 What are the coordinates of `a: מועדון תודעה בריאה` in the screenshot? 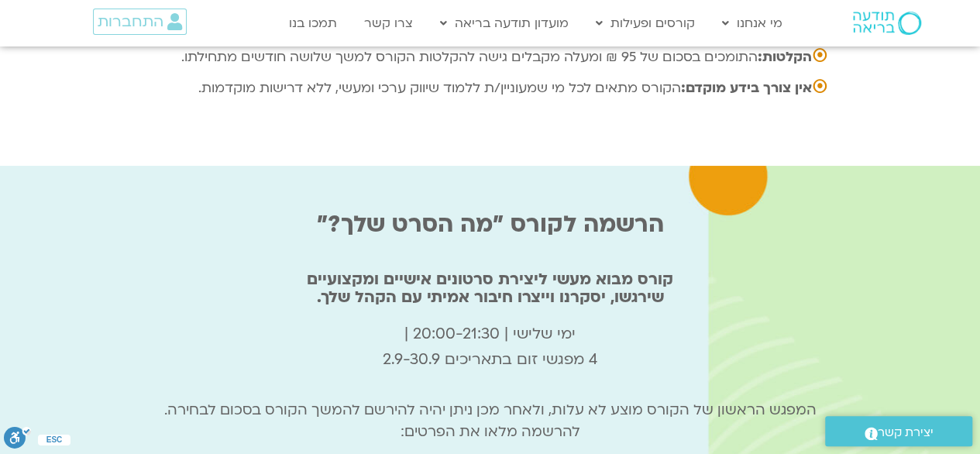 It's located at (504, 24).